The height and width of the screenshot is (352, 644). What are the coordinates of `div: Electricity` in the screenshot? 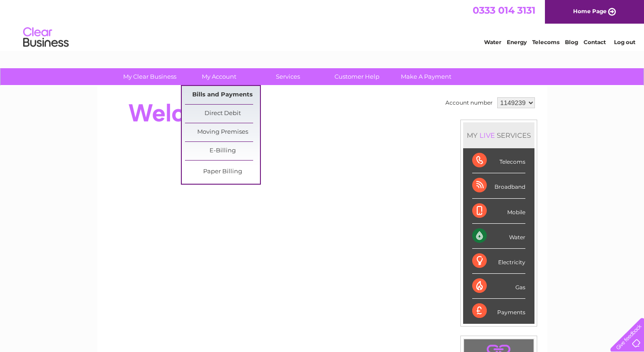 It's located at (499, 261).